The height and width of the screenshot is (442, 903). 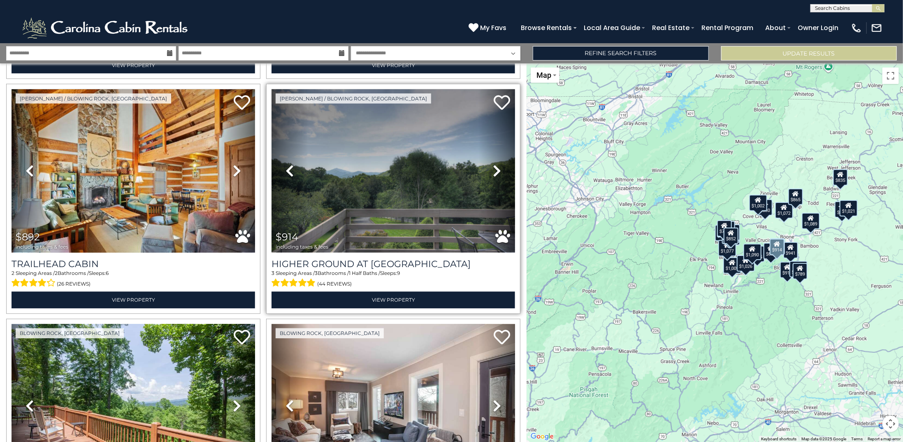 What do you see at coordinates (857, 28) in the screenshot?
I see `img: phone-regular-white.png` at bounding box center [857, 28].